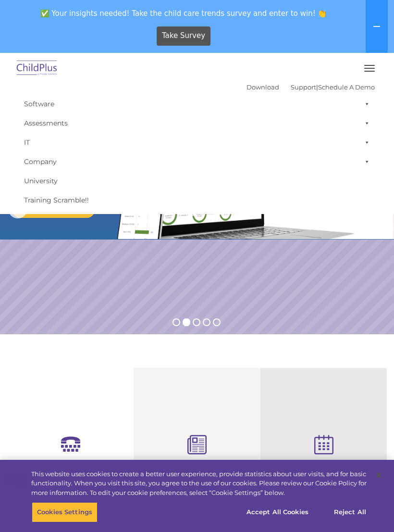 Image resolution: width=394 pixels, height=532 pixels. What do you see at coordinates (199, 483) in the screenshot?
I see `div: This website uses cookies to create a better user experience, provide statistics about user visit...` at bounding box center [199, 483].